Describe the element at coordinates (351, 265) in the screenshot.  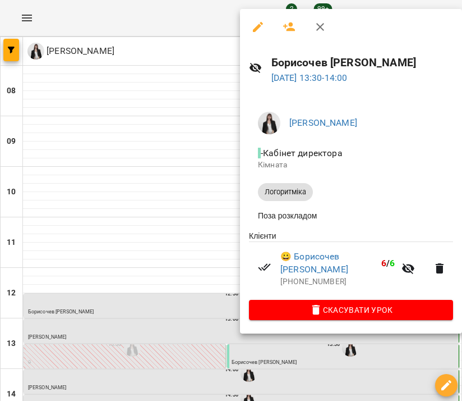
I see `ul: Клієнти` at that location.